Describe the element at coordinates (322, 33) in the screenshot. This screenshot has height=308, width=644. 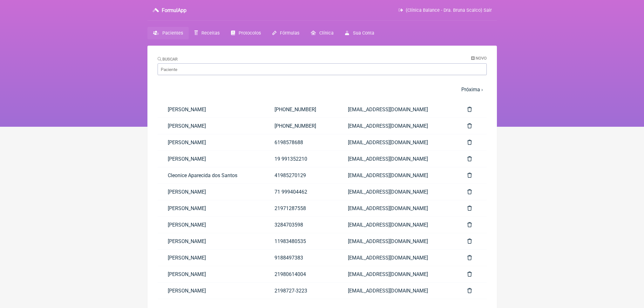
I see `a: Clínica` at that location.